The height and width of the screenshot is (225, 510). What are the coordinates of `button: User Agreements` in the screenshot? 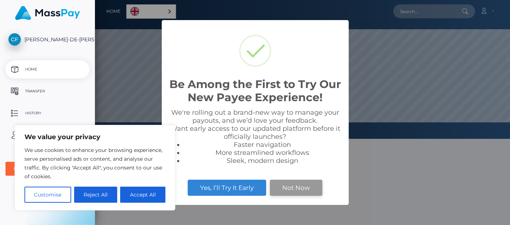 It's located at (48, 169).